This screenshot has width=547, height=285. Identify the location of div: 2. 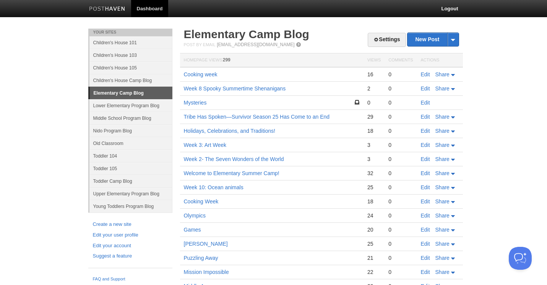
(374, 89).